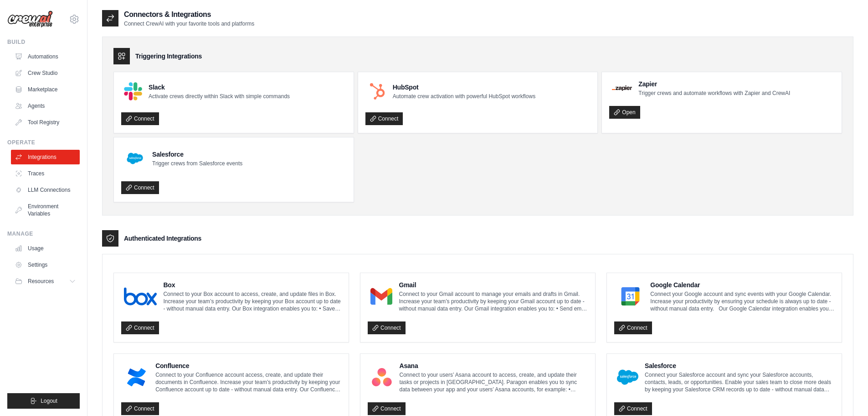 The height and width of the screenshot is (416, 868). I want to click on img: Zapier Logo, so click(622, 88).